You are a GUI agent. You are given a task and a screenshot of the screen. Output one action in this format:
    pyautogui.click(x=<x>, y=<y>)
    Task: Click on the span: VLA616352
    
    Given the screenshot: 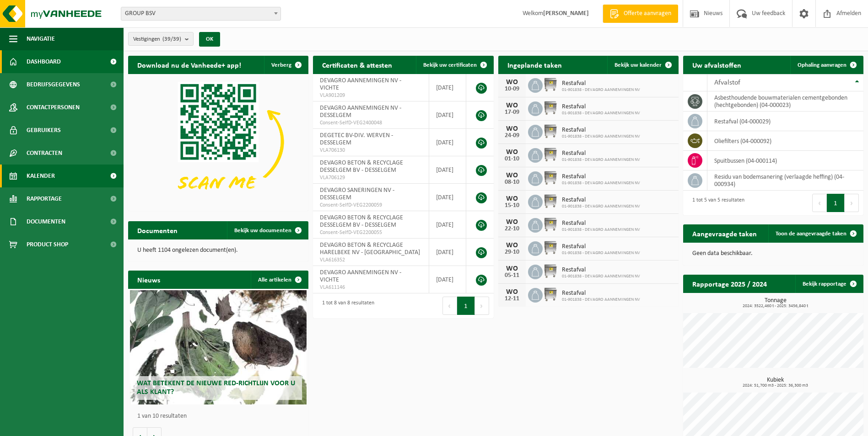 What is the action you would take?
    pyautogui.click(x=370, y=260)
    